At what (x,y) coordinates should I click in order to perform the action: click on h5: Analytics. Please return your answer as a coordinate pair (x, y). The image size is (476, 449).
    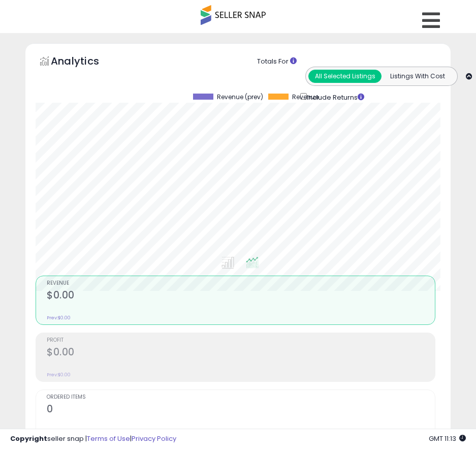
    Looking at the image, I should click on (84, 62).